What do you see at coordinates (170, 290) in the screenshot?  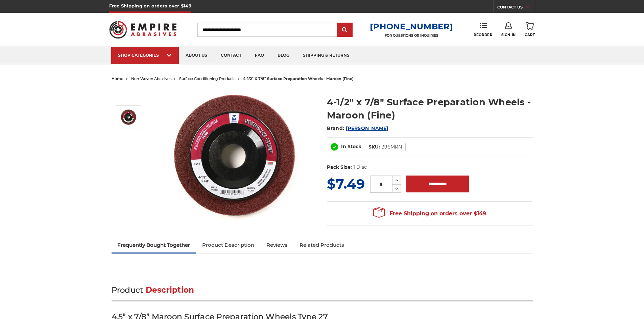 I see `span: Description` at bounding box center [170, 290].